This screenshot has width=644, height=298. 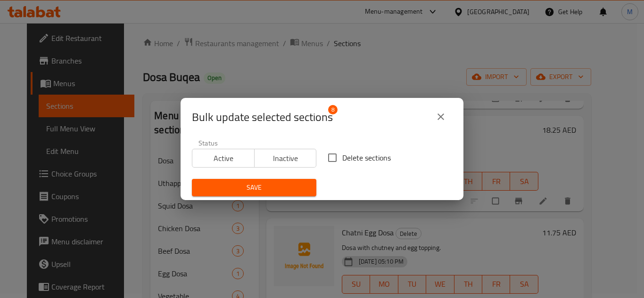 What do you see at coordinates (262, 117) in the screenshot?
I see `span: Selected section count` at bounding box center [262, 117].